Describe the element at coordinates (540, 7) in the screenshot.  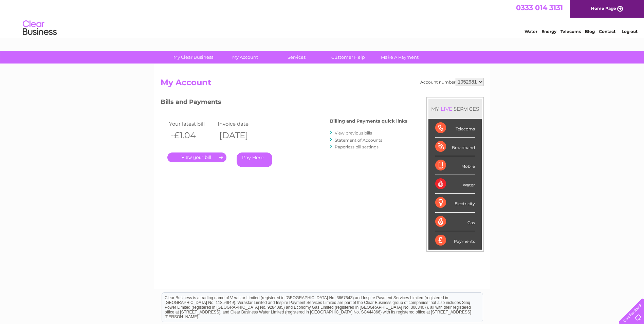
I see `a: 0333 014 3131` at that location.